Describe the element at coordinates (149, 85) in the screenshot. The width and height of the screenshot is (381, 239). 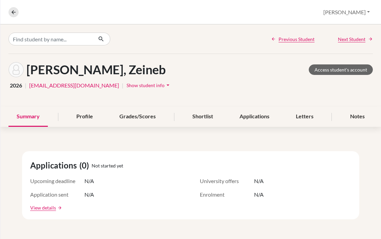
I see `button: Show student infoarrow_drop_down` at that location.